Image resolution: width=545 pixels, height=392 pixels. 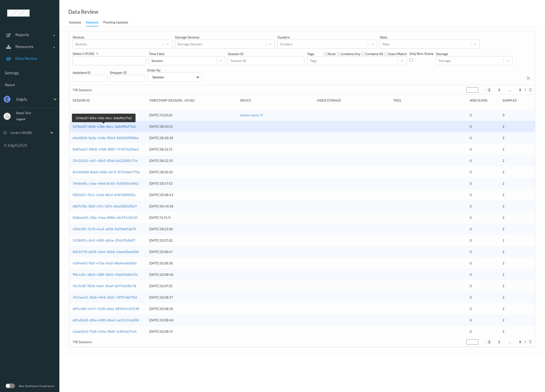 What do you see at coordinates (398, 54) in the screenshot?
I see `label: exact match` at bounding box center [398, 54].